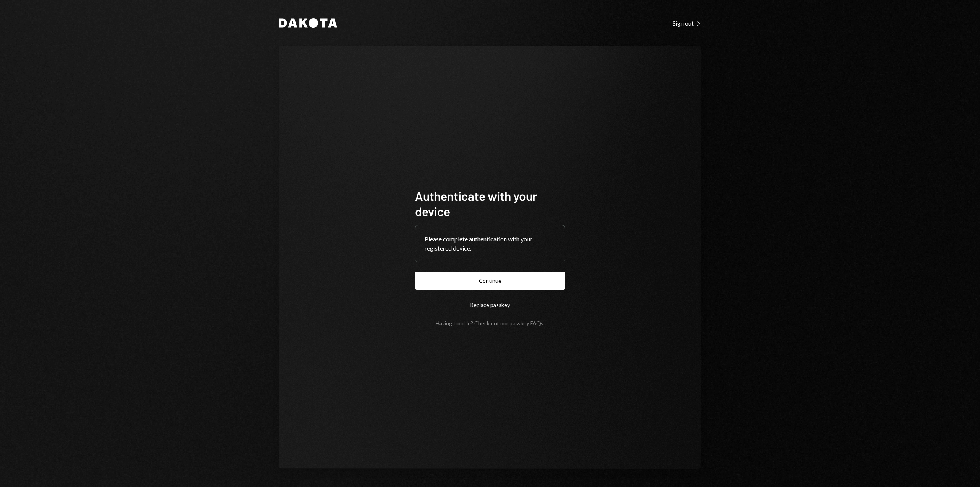 The height and width of the screenshot is (487, 980). Describe the element at coordinates (490, 280) in the screenshot. I see `button: Continue` at that location.